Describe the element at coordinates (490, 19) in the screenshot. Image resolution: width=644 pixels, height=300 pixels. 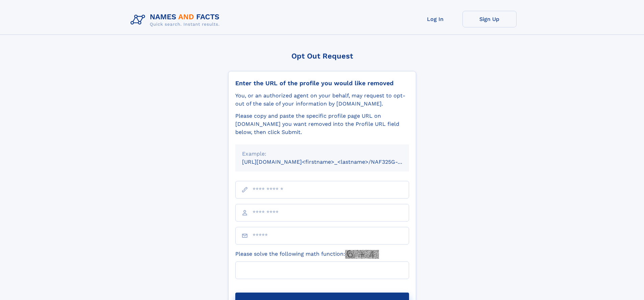
I see `a: Sign Up` at that location.